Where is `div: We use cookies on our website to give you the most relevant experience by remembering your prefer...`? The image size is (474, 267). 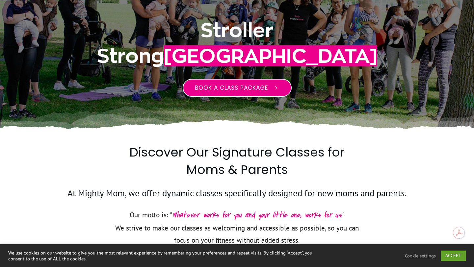 div: We use cookies on our website to give you the most relevant experience by remembering your prefer... is located at coordinates (168, 256).